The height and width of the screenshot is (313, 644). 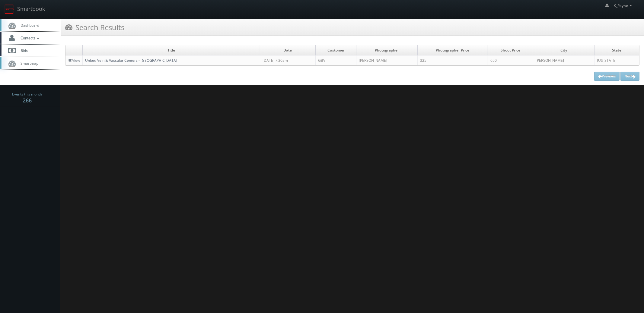 I want to click on td: Date, so click(x=288, y=51).